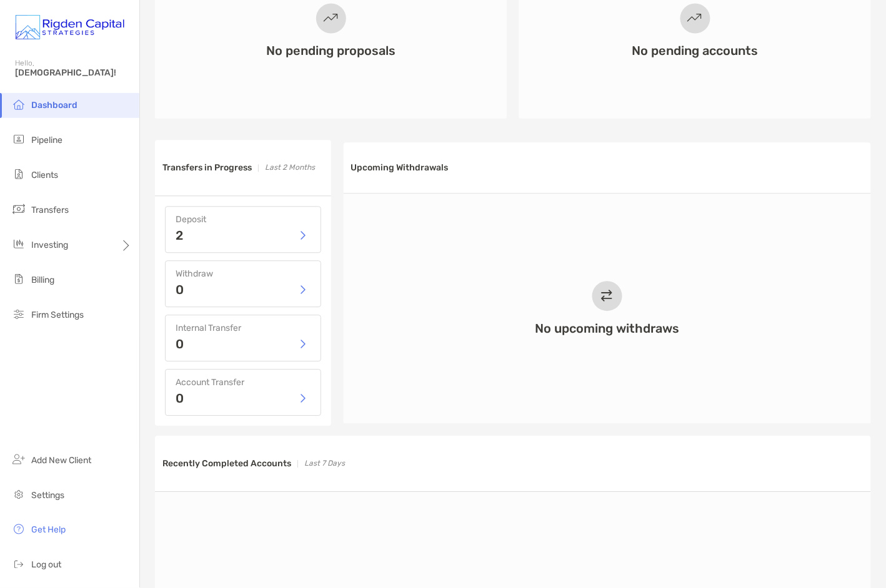 The height and width of the screenshot is (588, 886). I want to click on img: clients icon, so click(19, 174).